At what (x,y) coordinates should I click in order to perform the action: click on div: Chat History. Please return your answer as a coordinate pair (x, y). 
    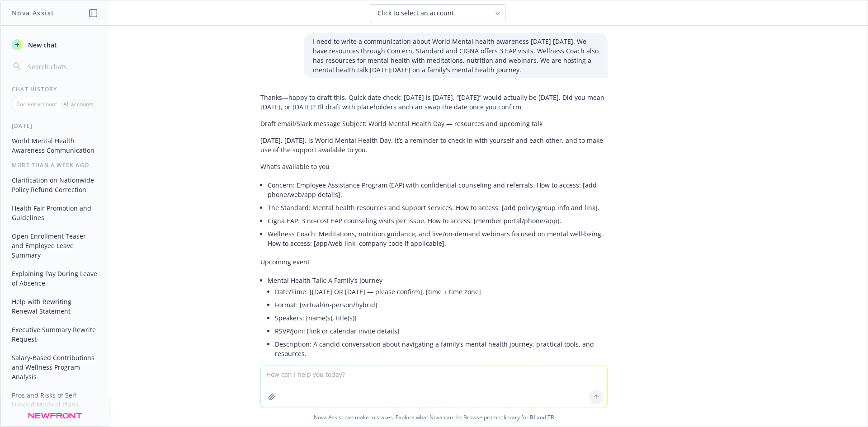
    Looking at the image, I should click on (55, 89).